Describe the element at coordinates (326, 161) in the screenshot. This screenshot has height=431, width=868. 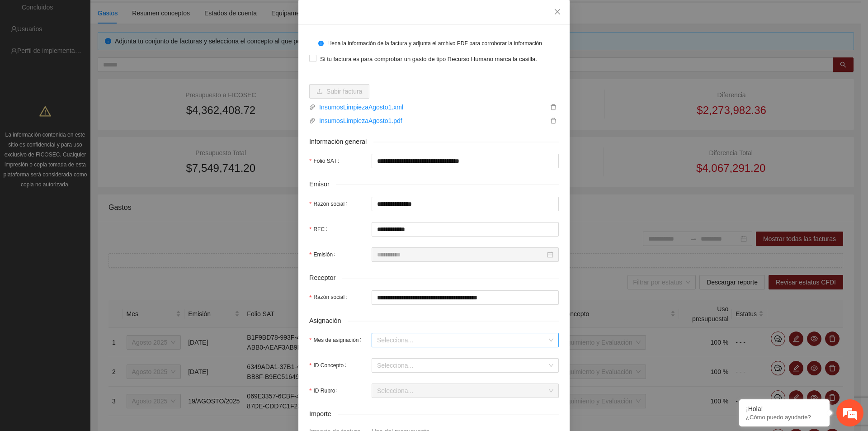
I see `label: Folio SAT:` at that location.